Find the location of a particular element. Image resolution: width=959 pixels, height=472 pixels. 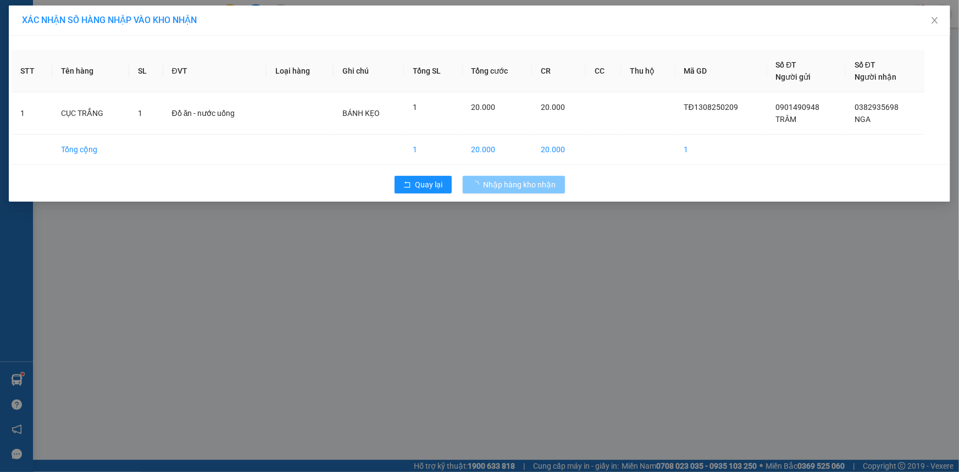

span: close is located at coordinates (935, 20).